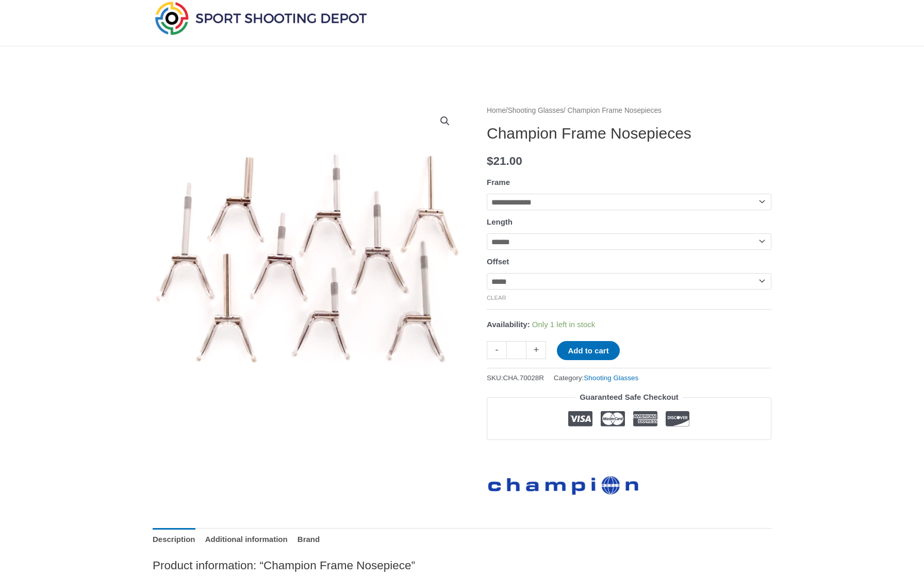  What do you see at coordinates (307, 258) in the screenshot?
I see `img: Nasenstege` at bounding box center [307, 258].